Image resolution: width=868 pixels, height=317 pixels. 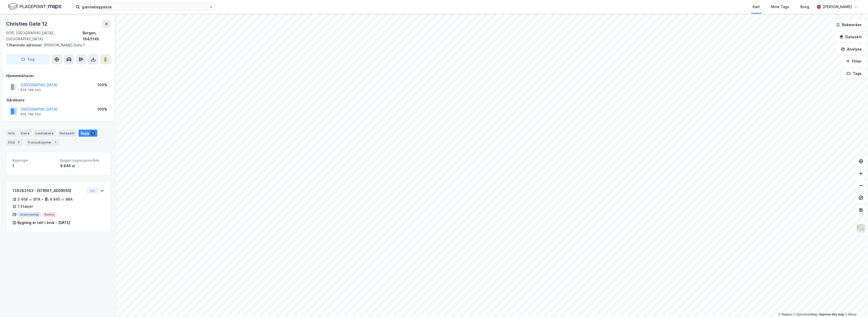 I want to click on img: Z, so click(x=861, y=229).